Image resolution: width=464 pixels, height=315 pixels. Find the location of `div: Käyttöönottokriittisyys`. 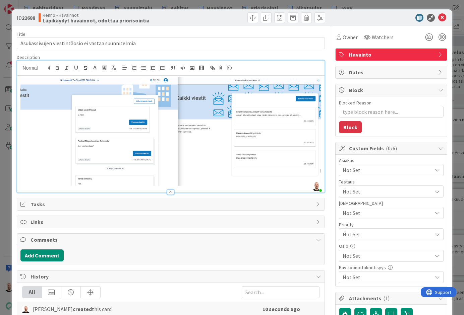

div: Käyttöönottokriittisyys is located at coordinates (391, 268).